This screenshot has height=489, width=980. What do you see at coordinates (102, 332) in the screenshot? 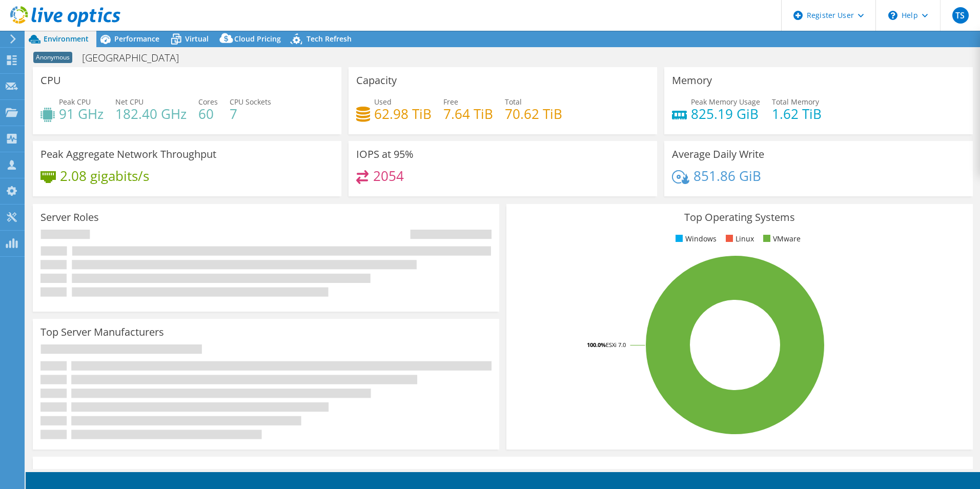
I see `h3: Top Server Manufacturers` at bounding box center [102, 332].